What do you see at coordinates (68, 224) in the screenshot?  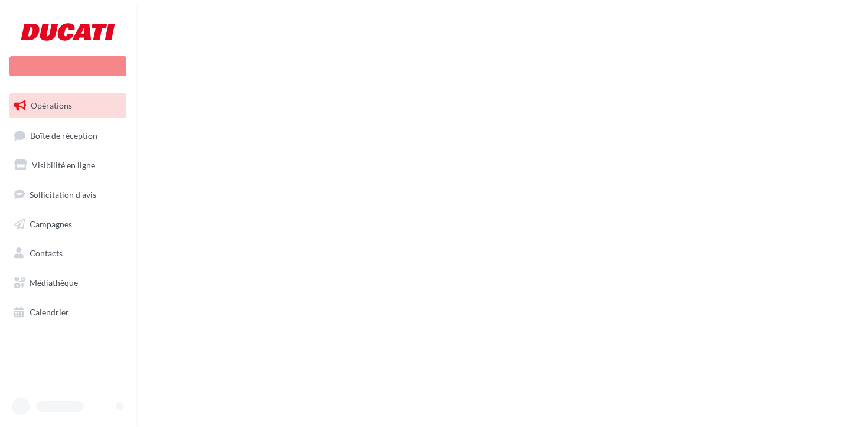 I see `a: Campagnes` at bounding box center [68, 224].